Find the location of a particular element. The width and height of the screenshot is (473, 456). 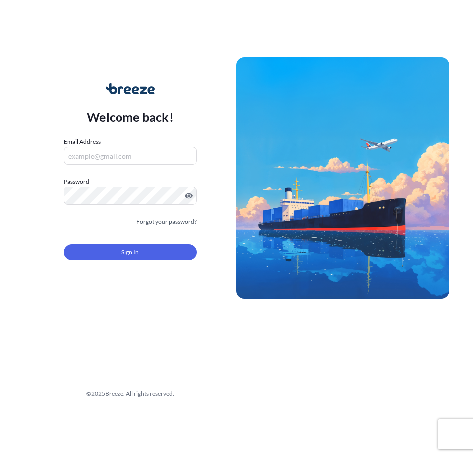

p: Welcome back! is located at coordinates (130, 117).